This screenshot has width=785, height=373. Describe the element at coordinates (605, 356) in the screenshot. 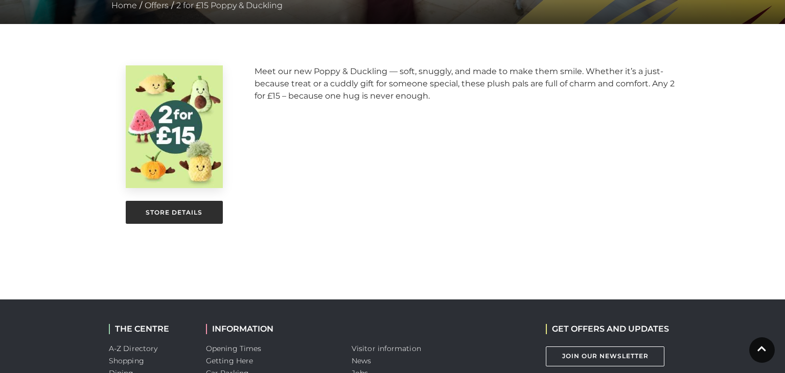

I see `a: Join Our Newsletter` at that location.